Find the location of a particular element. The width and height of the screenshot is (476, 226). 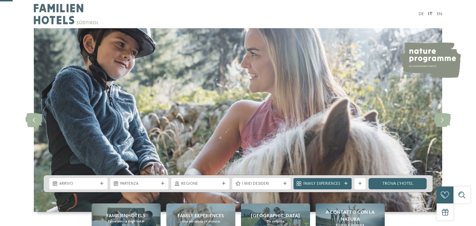

span: I miei desideri is located at coordinates (261, 184).